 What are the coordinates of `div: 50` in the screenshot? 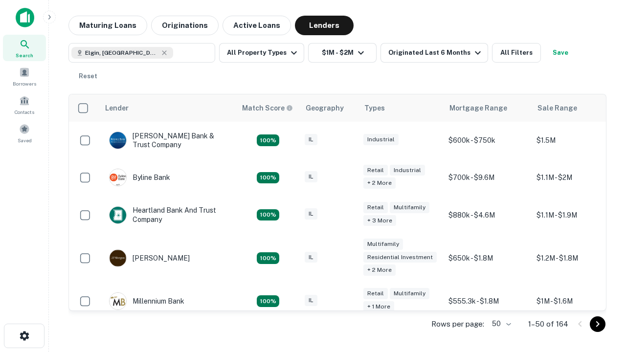 It's located at (500, 324).